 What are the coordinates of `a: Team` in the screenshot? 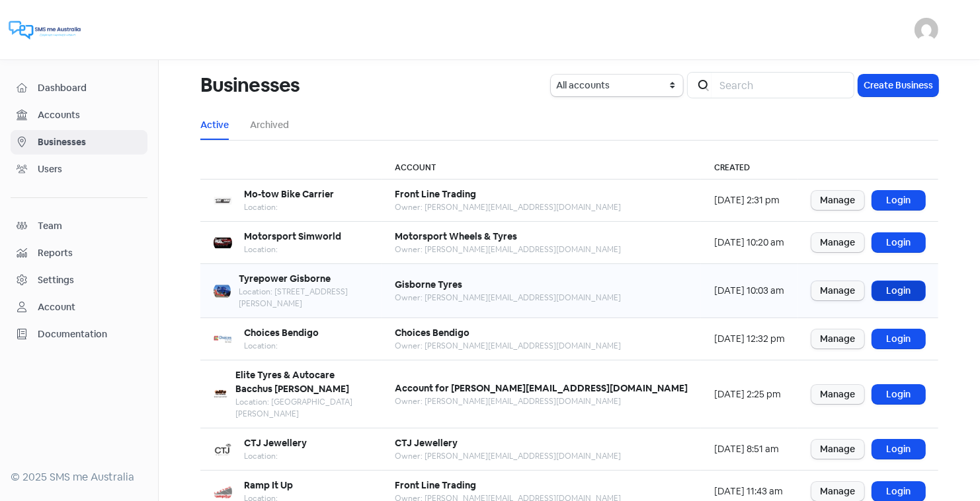 It's located at (78, 225).